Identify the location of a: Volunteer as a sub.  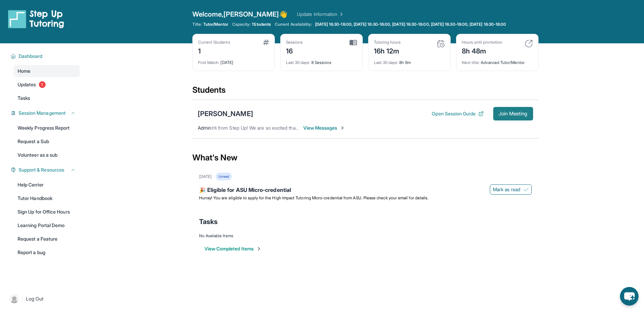
(47, 155).